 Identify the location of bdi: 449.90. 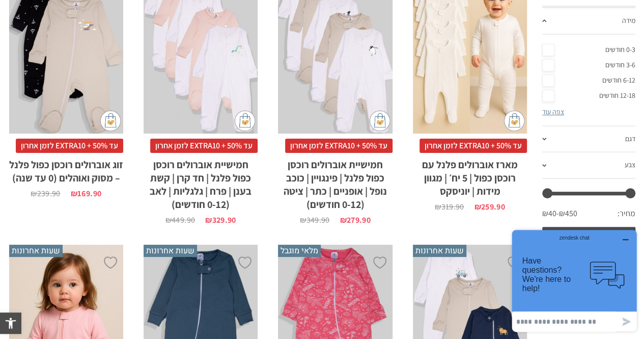
(180, 220).